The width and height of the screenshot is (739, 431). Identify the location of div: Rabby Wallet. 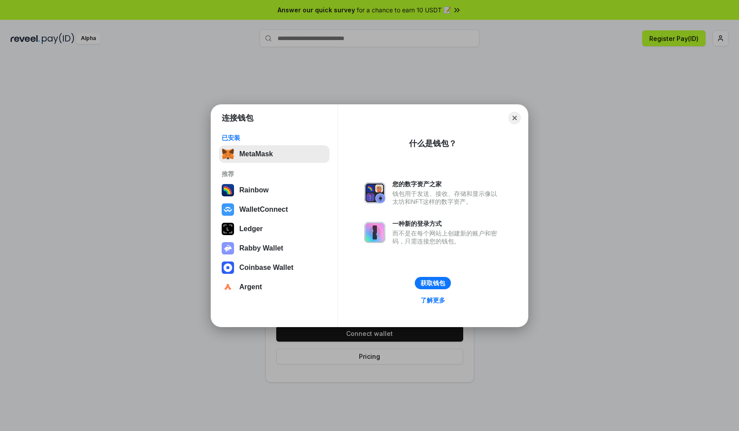
(261, 248).